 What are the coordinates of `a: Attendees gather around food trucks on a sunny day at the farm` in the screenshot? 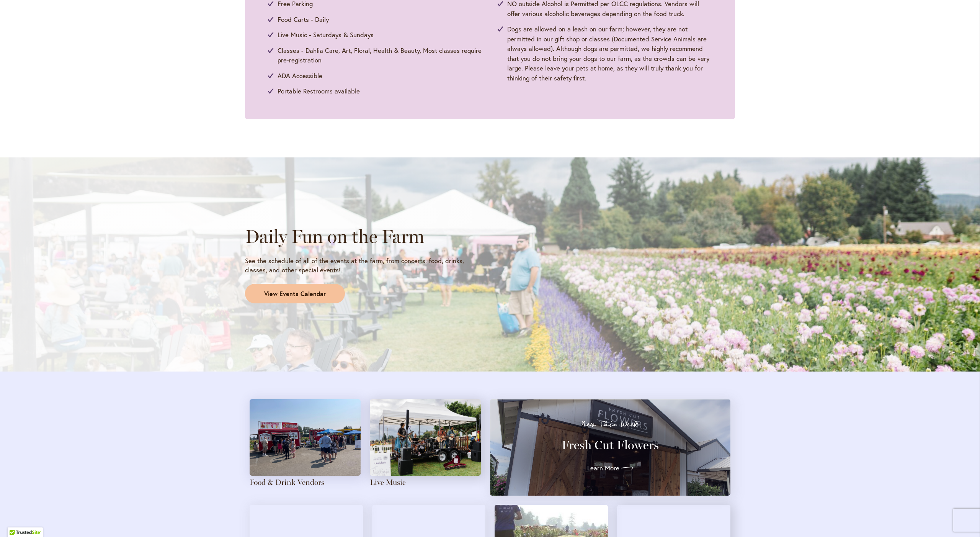 It's located at (305, 437).